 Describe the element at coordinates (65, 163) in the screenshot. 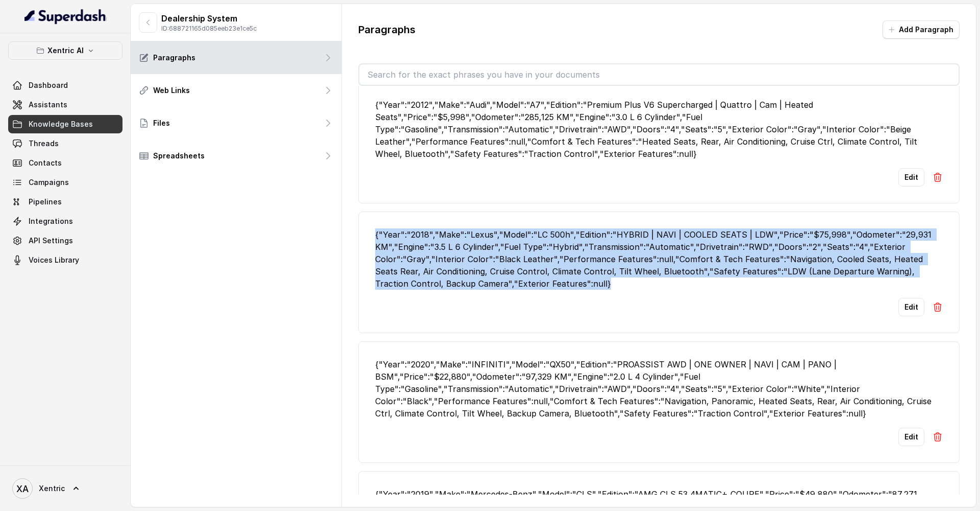

I see `a: Contacts` at that location.